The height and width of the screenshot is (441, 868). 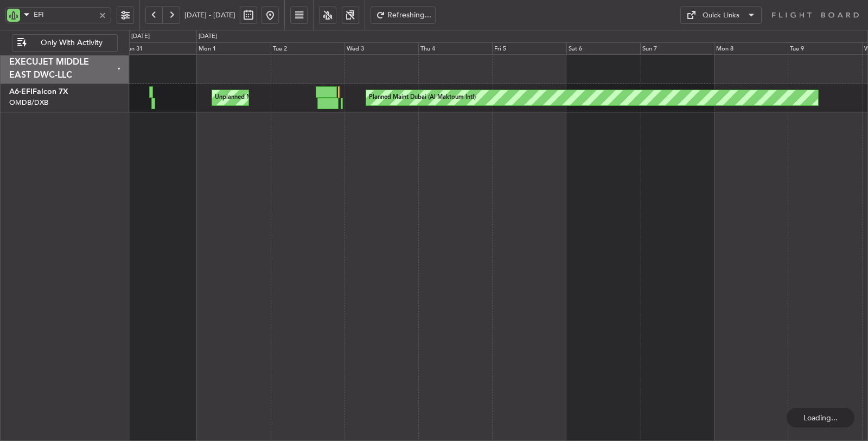 What do you see at coordinates (603, 49) in the screenshot?
I see `div: Sat 6` at bounding box center [603, 49].